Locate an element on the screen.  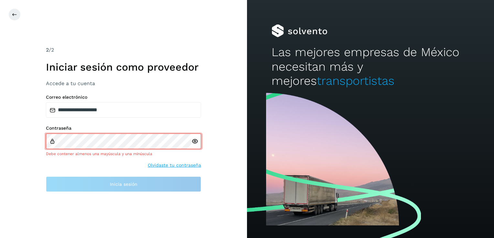
span: transportistas is located at coordinates (355, 81).